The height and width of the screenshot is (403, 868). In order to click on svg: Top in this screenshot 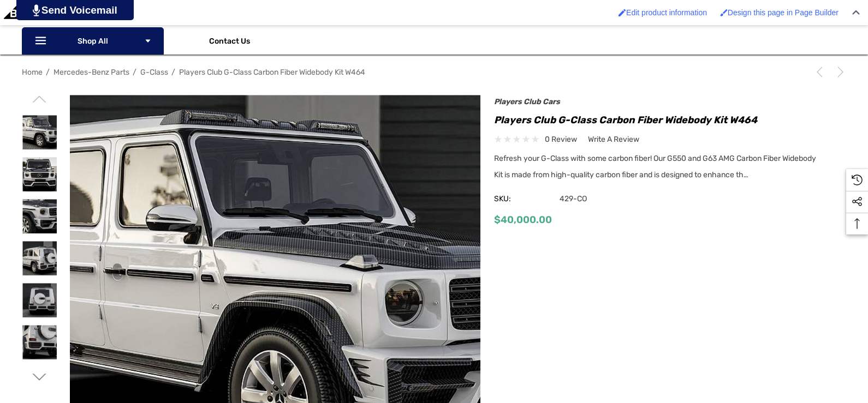, I will do `click(857, 223)`.